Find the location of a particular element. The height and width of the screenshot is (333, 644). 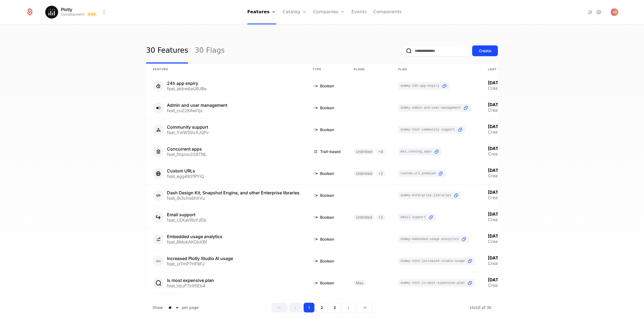

a: Settings is located at coordinates (599, 12).